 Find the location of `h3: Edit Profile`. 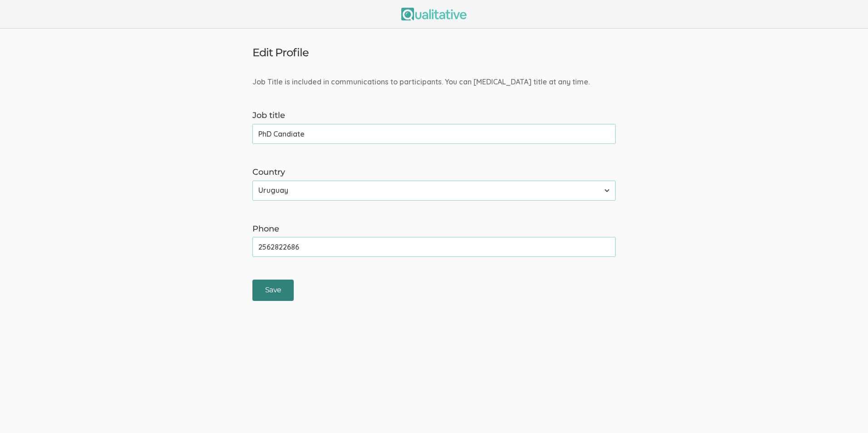

h3: Edit Profile is located at coordinates (281, 53).